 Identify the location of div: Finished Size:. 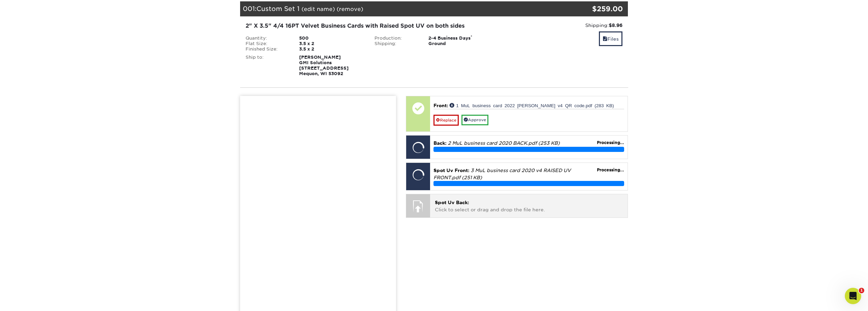
(267, 49).